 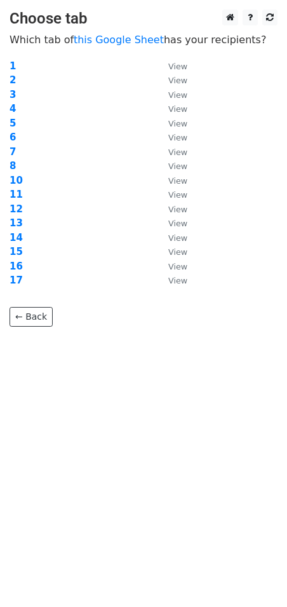 What do you see at coordinates (13, 137) in the screenshot?
I see `strong: 6` at bounding box center [13, 137].